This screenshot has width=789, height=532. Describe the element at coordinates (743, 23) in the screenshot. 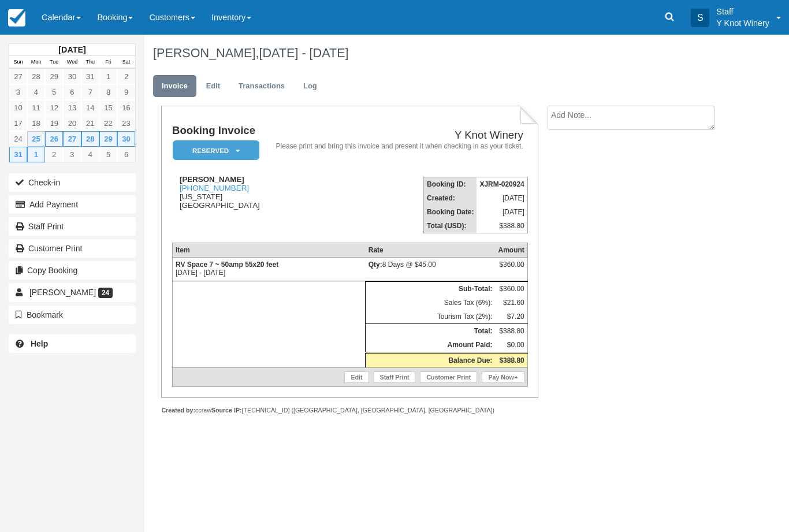

I see `p: Y Knot Winery` at that location.